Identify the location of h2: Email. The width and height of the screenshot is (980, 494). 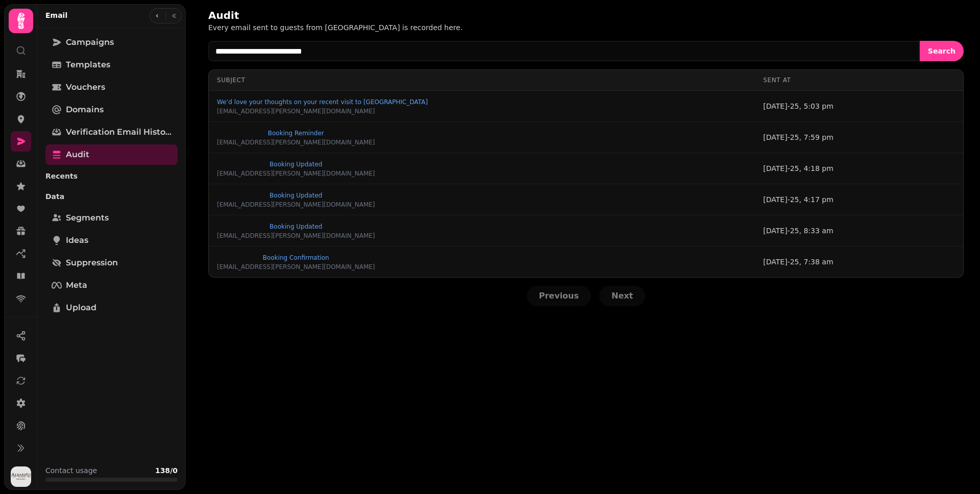
(56, 15).